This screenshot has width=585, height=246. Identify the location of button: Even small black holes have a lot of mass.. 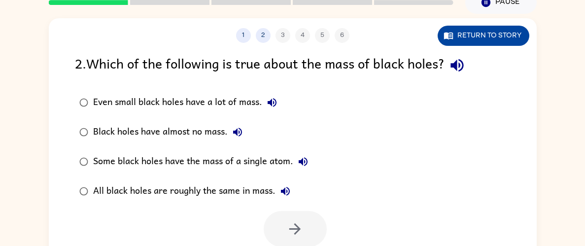
(272, 103).